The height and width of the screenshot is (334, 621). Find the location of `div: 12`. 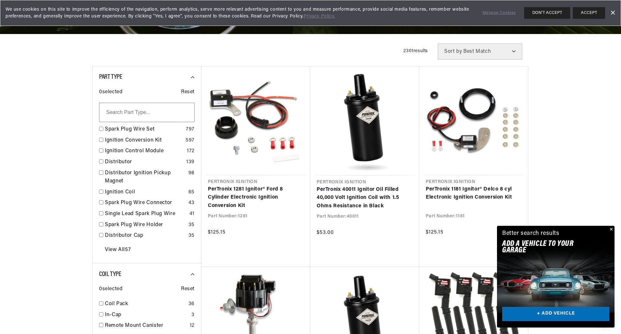

div: 12 is located at coordinates (192, 326).